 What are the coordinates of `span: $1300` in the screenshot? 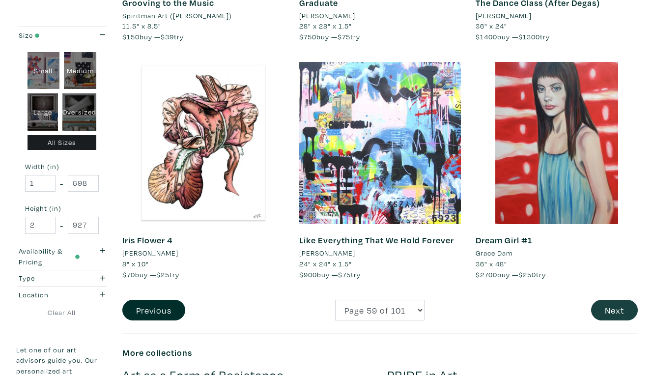 It's located at (529, 36).